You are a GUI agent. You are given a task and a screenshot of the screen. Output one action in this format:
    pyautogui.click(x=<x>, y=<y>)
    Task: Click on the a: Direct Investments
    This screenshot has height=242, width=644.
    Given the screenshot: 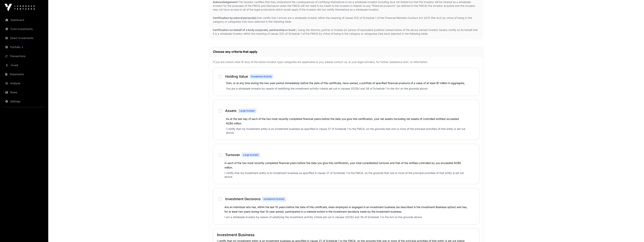 What is the action you would take?
    pyautogui.click(x=24, y=38)
    